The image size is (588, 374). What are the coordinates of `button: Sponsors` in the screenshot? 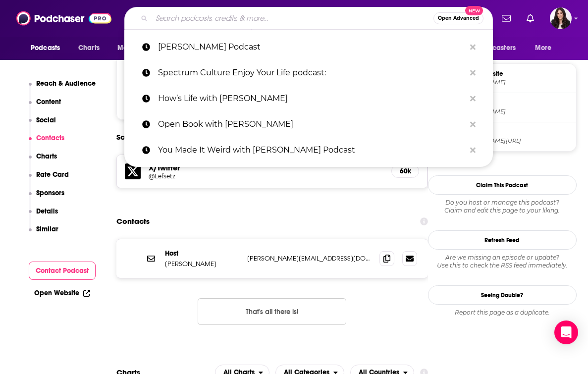 It's located at (46, 197).